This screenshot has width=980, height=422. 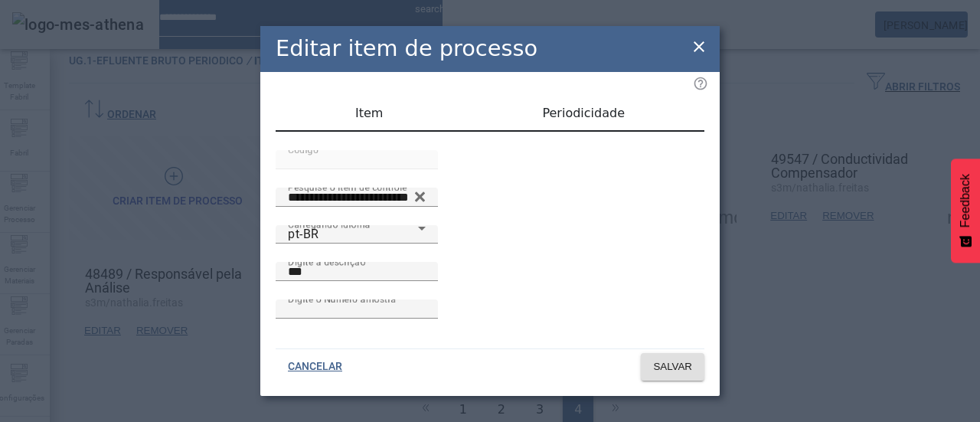 I want to click on mat-label: Código, so click(x=303, y=150).